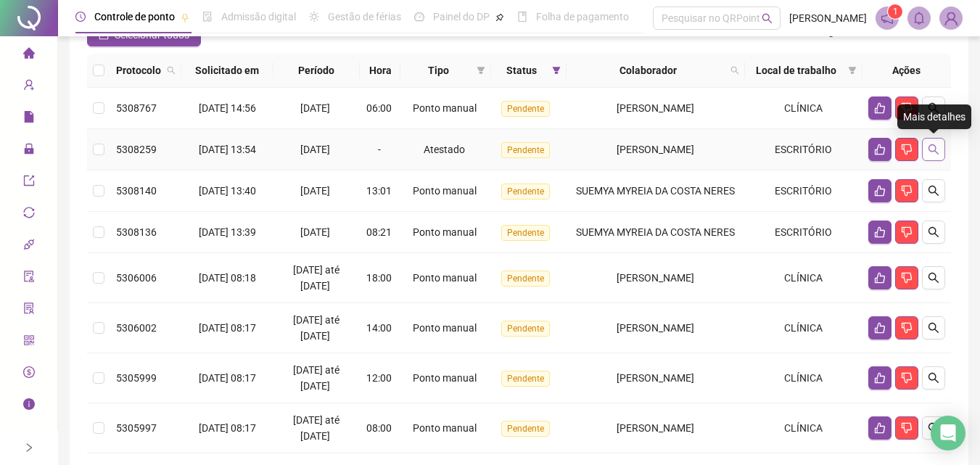 This screenshot has height=465, width=980. Describe the element at coordinates (136, 278) in the screenshot. I see `span: 5306006` at that location.